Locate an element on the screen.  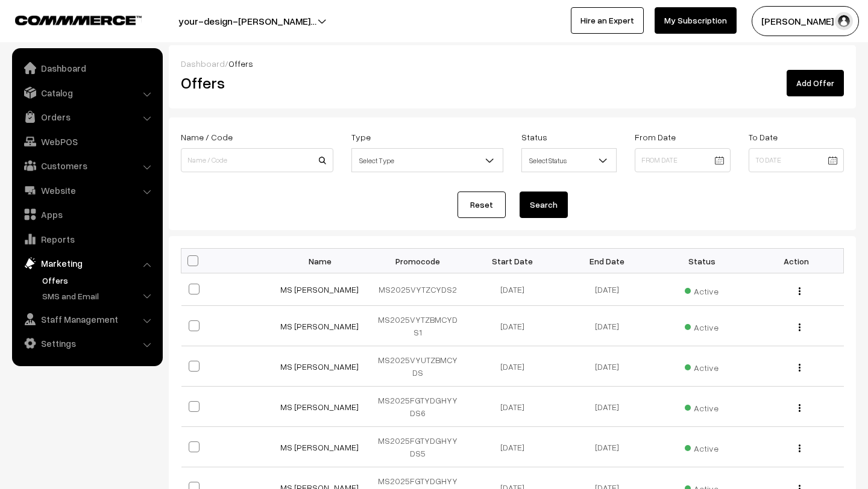
th: Start Date is located at coordinates (512, 261).